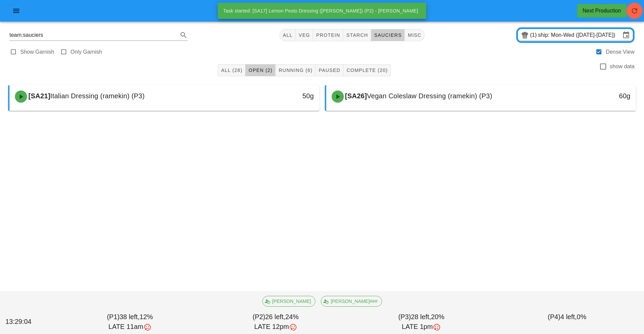 This screenshot has width=644, height=334. I want to click on span: Vegan Coleslaw Dressing (ramekin) (P3), so click(429, 96).